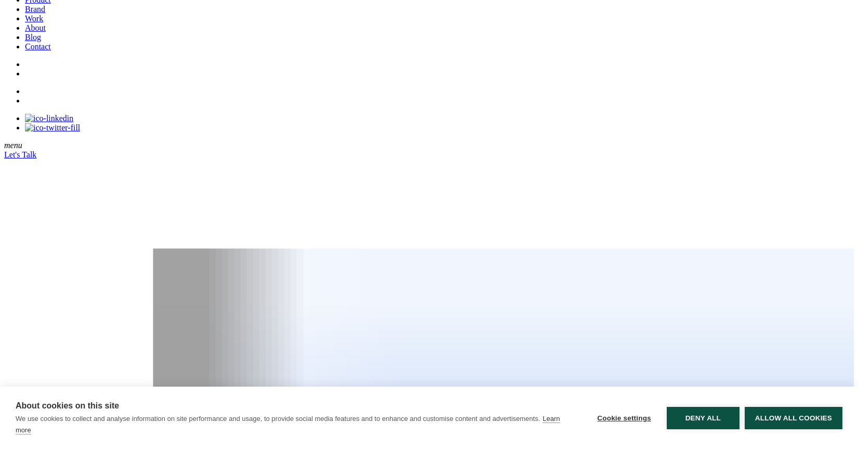 This screenshot has height=449, width=858. Describe the element at coordinates (35, 9) in the screenshot. I see `a: Brand` at that location.